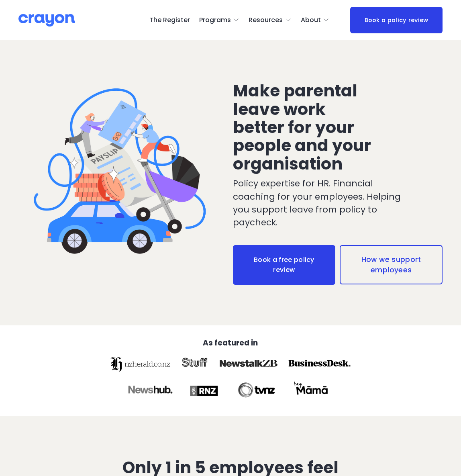 The width and height of the screenshot is (461, 476). I want to click on a: Book a free policy review, so click(285, 265).